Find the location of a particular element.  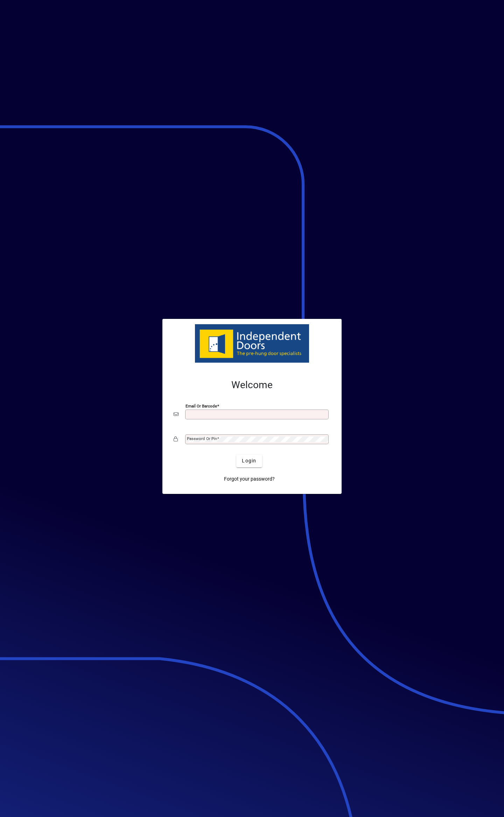

button: Login is located at coordinates (249, 461).